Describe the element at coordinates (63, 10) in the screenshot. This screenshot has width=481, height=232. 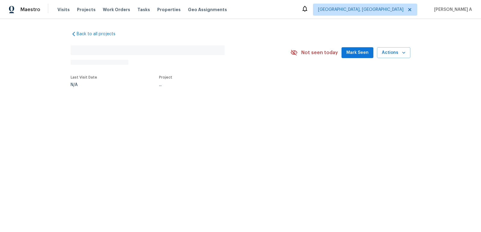
I see `span: Visits` at that location.